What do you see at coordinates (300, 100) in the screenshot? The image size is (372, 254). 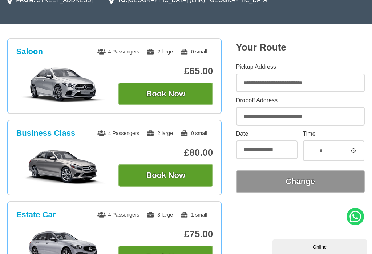 I see `label: Dropoff Address` at bounding box center [300, 100].